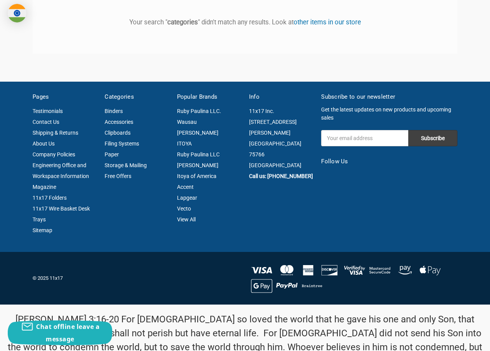  Describe the element at coordinates (17, 13) in the screenshot. I see `img: duty and tax information for India` at that location.